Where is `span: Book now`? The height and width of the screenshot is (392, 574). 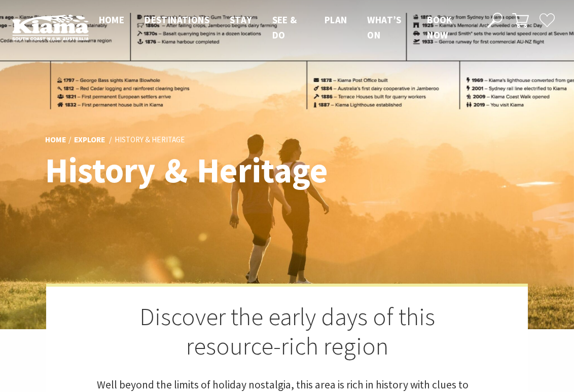
span: Book now is located at coordinates (440, 27).